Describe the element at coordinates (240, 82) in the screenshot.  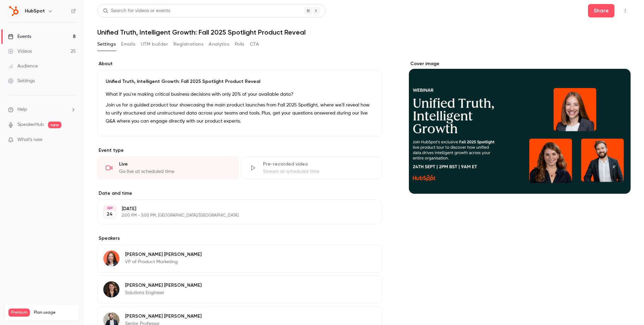
I see `p: Unified Truth, Intelligent Growth: Fall 2025 Spotlight Product Reveal` at that location.